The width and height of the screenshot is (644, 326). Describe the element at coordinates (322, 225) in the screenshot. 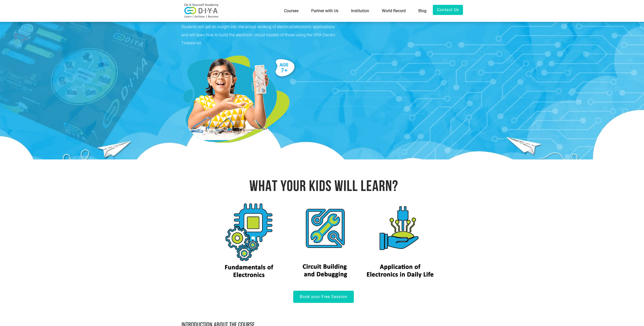

I see `img: course-10-1-2021080595855.png` at that location.